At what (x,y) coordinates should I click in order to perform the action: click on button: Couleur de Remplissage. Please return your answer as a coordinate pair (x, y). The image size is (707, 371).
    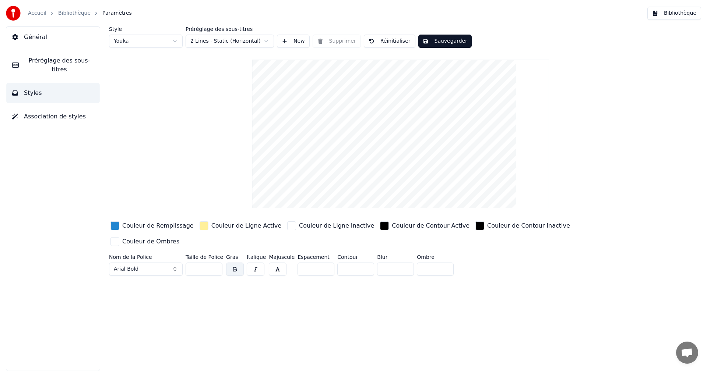
    Looking at the image, I should click on (152, 226).